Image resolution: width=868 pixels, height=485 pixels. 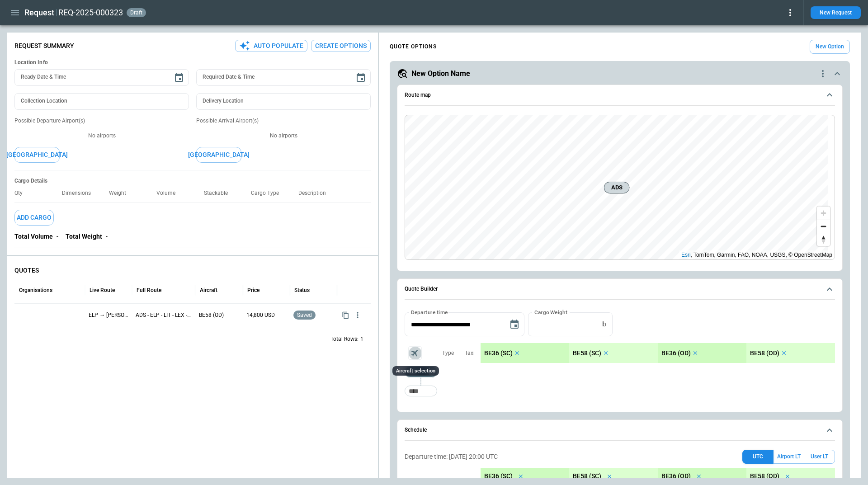 I want to click on label: Departure time, so click(x=430, y=312).